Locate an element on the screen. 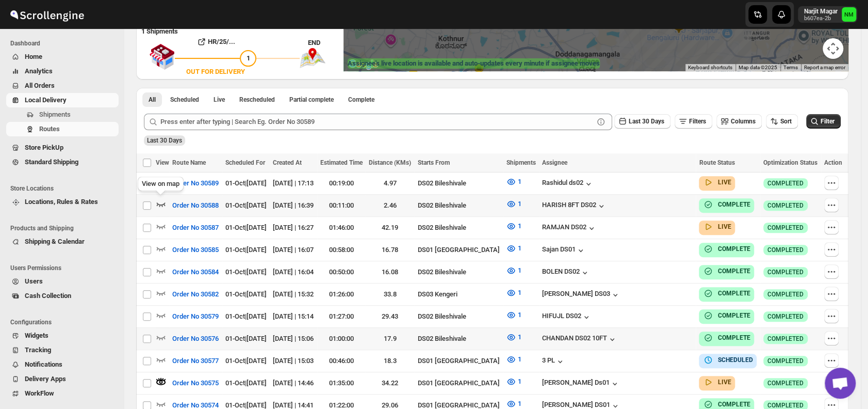 The image size is (868, 409). span: Shipping & Calendar is located at coordinates (55, 241).